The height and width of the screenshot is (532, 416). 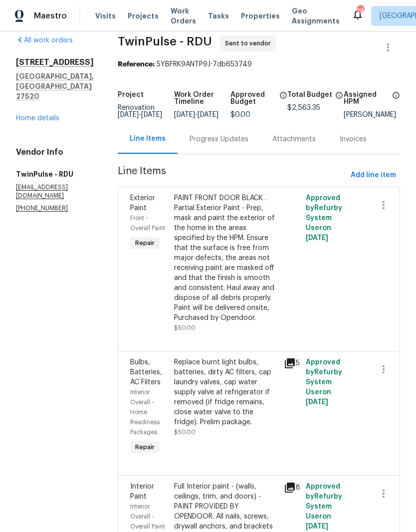 What do you see at coordinates (202, 98) in the screenshot?
I see `h5: Work Order Timeline` at bounding box center [202, 98].